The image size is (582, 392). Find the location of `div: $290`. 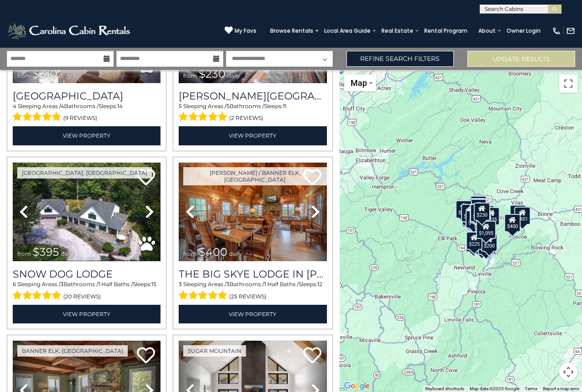

div: $290 is located at coordinates (469, 213).